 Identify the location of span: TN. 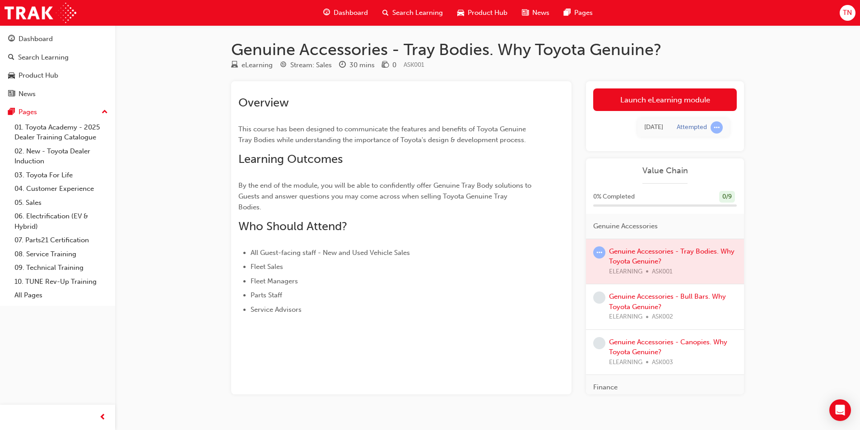
(847, 13).